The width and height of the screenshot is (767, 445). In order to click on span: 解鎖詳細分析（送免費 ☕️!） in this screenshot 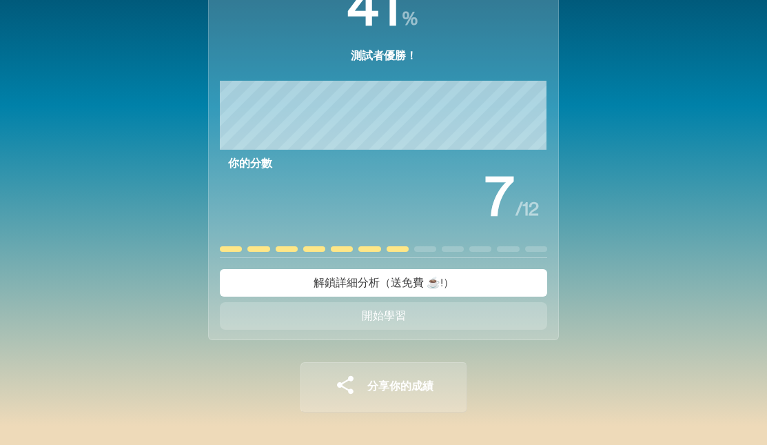, I will do `click(384, 283)`.